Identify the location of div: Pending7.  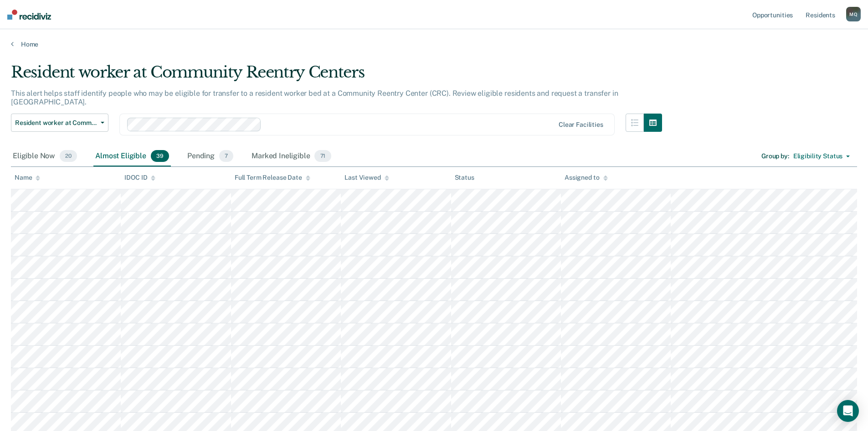
(210, 156).